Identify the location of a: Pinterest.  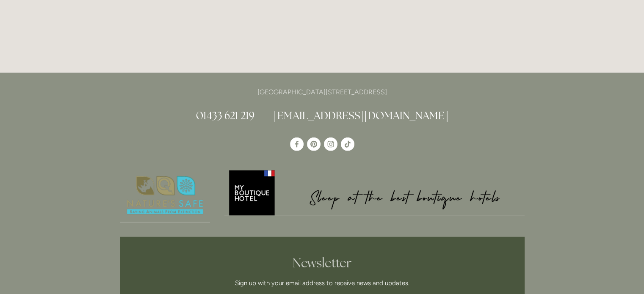
(314, 144).